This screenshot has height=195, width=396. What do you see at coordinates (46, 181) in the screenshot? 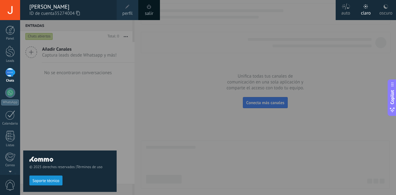
I see `button: Soporte técnico` at bounding box center [46, 181].